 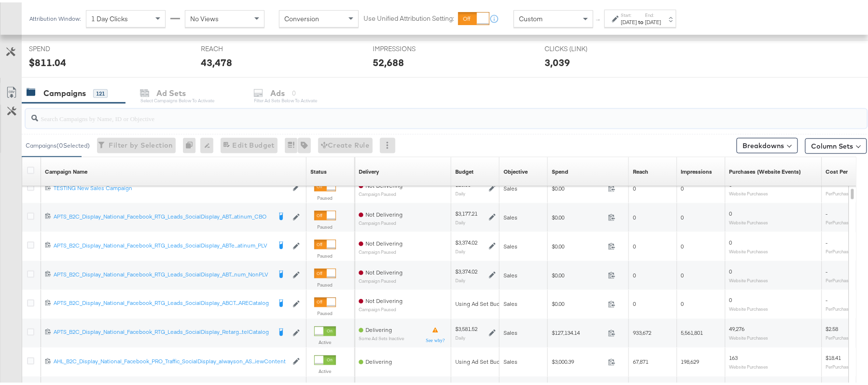 What do you see at coordinates (301, 16) in the screenshot?
I see `span: Conversion` at bounding box center [301, 16].